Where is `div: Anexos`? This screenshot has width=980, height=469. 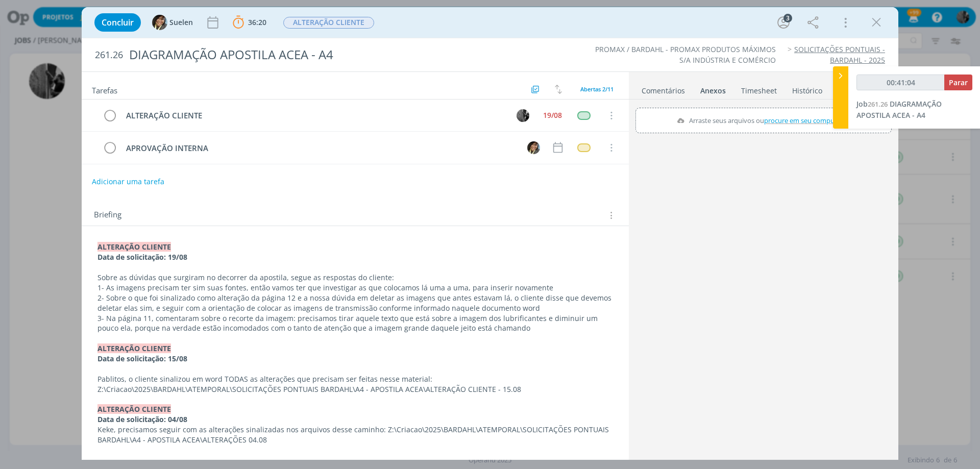 div: Anexos is located at coordinates (713, 91).